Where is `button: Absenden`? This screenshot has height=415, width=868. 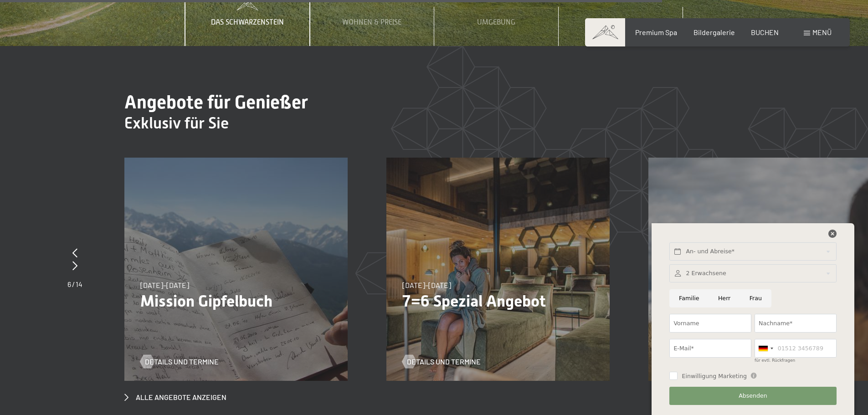 button: Absenden is located at coordinates (753, 396).